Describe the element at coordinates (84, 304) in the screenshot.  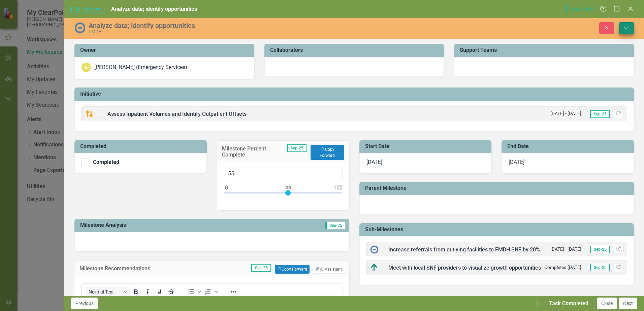
I see `button: Previous` at that location.